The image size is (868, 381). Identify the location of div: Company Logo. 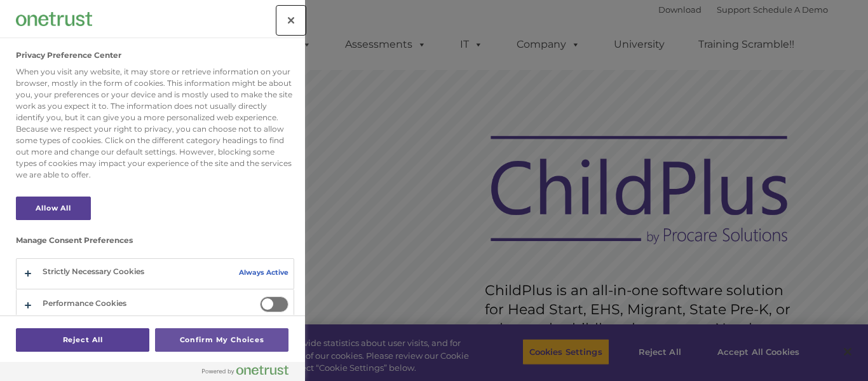
(54, 19).